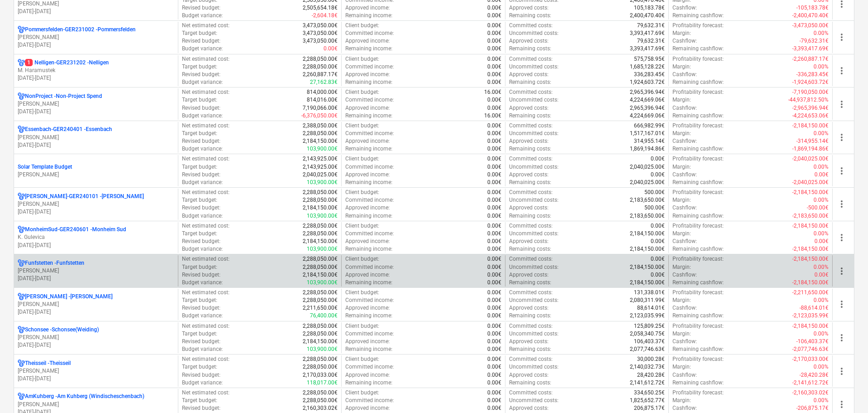 The height and width of the screenshot is (413, 868). Describe the element at coordinates (368, 174) in the screenshot. I see `p: Approved income :` at that location.